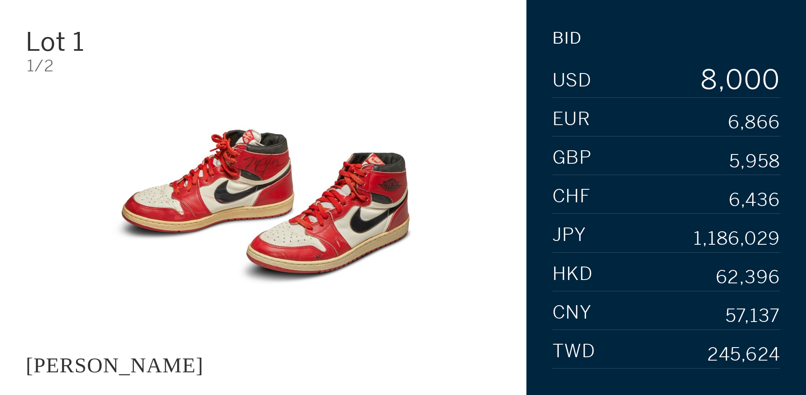  What do you see at coordinates (708, 107) in the screenshot?
I see `div: 9` at bounding box center [708, 107].